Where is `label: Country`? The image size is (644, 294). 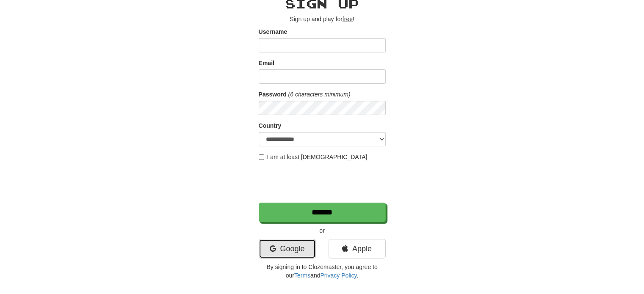
label: Country is located at coordinates (270, 126).